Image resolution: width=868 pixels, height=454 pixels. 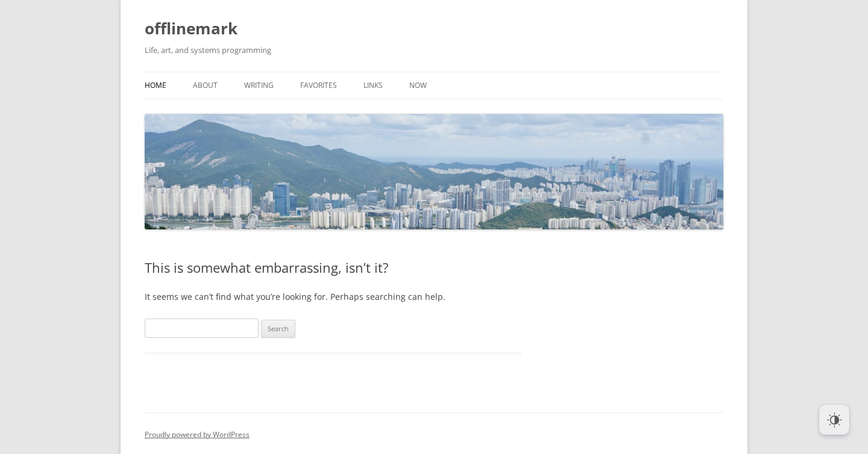 What do you see at coordinates (434, 50) in the screenshot?
I see `h2: Life, art, and systems programming` at bounding box center [434, 50].